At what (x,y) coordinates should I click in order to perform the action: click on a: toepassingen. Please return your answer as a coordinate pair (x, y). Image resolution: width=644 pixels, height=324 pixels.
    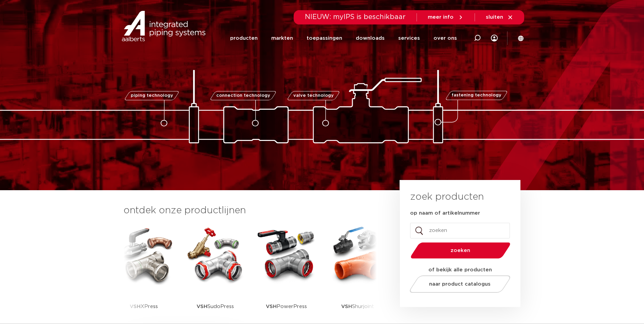
    Looking at the image, I should click on (324, 38).